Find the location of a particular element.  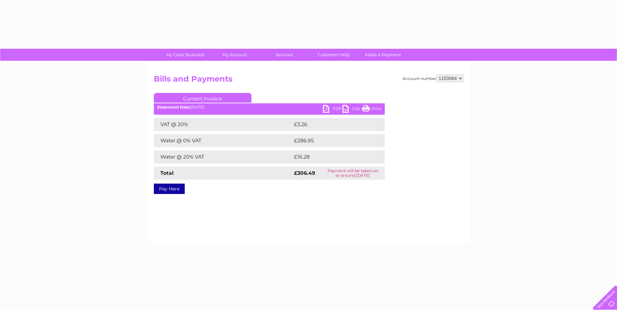

a: Customer Help is located at coordinates (333, 55).